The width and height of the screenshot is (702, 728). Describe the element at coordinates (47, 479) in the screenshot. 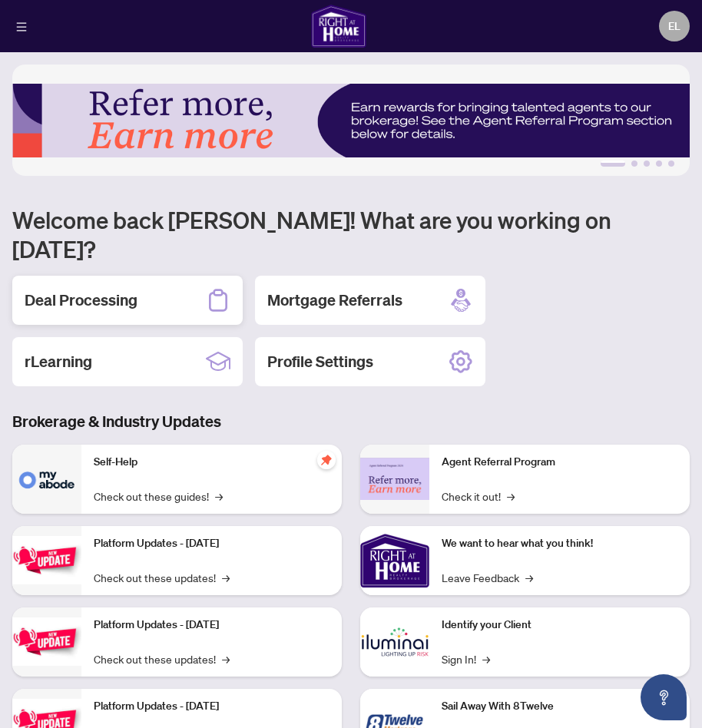

I see `img: Self-Help` at that location.